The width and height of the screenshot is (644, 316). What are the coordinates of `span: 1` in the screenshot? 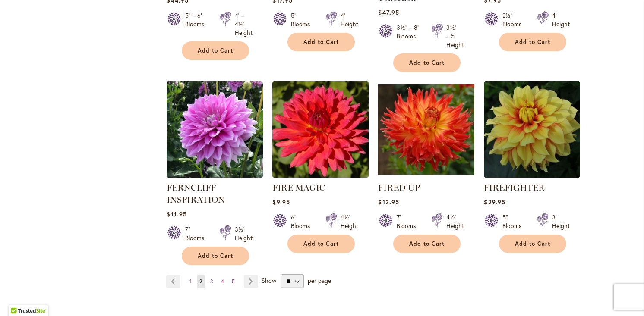 It's located at (190, 281).